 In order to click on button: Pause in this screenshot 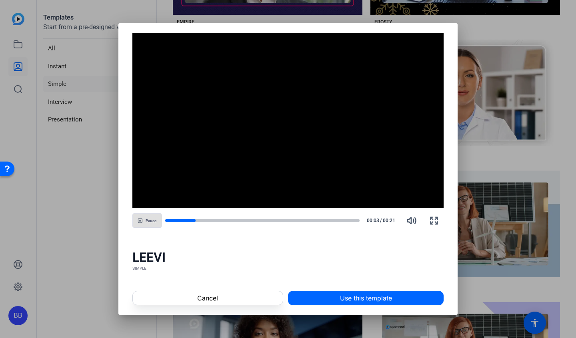, I will do `click(147, 221)`.